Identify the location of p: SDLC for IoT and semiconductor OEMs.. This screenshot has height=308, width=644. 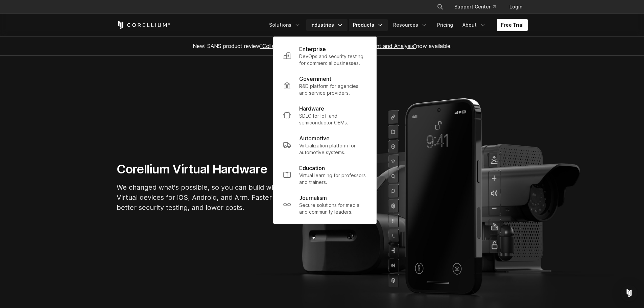
(333, 119).